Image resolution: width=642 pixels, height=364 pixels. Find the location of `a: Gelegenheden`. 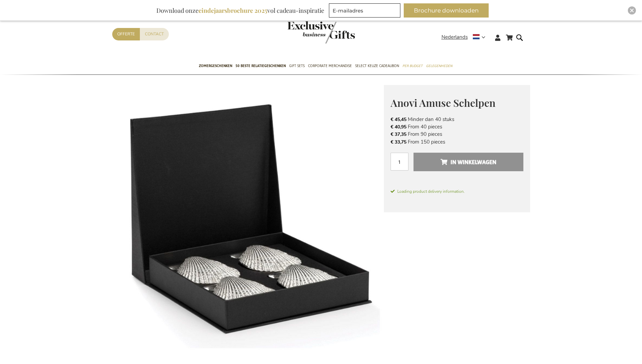

a: Gelegenheden is located at coordinates (440, 66).